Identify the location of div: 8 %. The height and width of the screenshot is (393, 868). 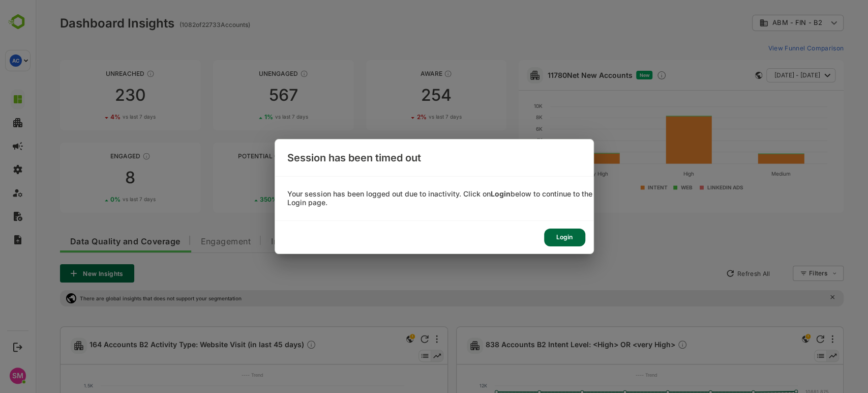
(404, 199).